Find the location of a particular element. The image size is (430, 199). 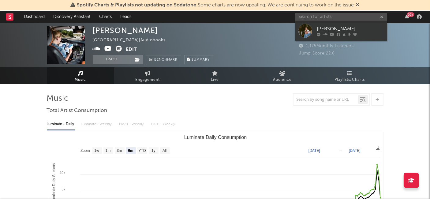

span: Spotify Charts & Playlists not updating on Sodatone is located at coordinates (137, 5).